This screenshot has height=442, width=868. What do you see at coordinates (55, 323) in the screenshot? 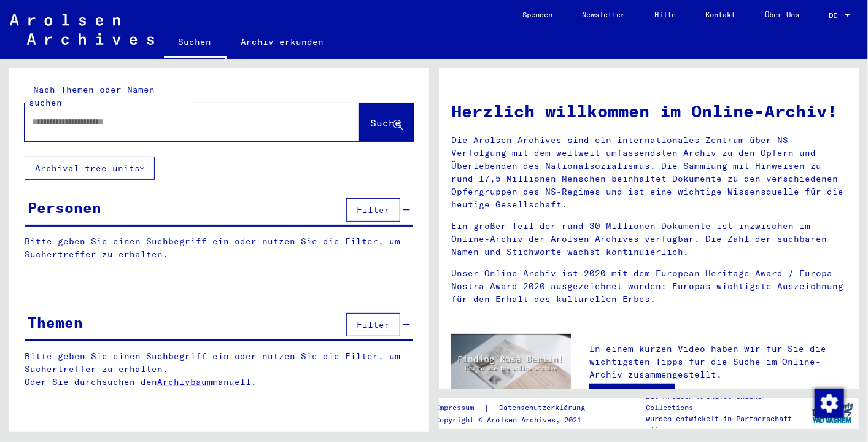
I see `div: Themen` at bounding box center [55, 323].